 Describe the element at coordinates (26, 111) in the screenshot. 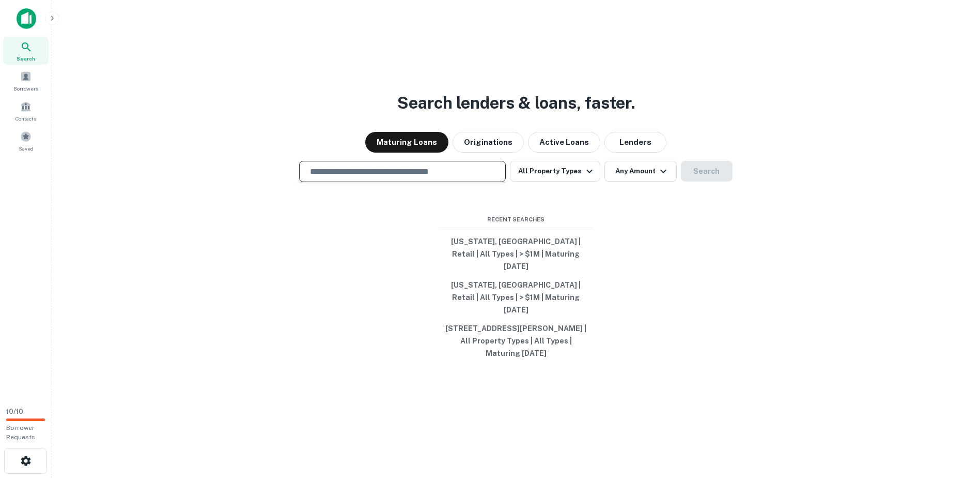

I see `div: Contacts` at that location.